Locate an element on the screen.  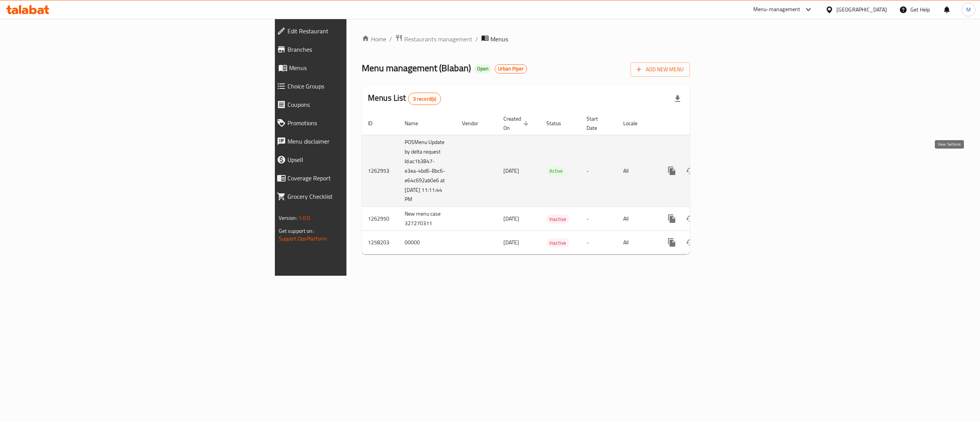
span: Vendor is located at coordinates (475, 124).